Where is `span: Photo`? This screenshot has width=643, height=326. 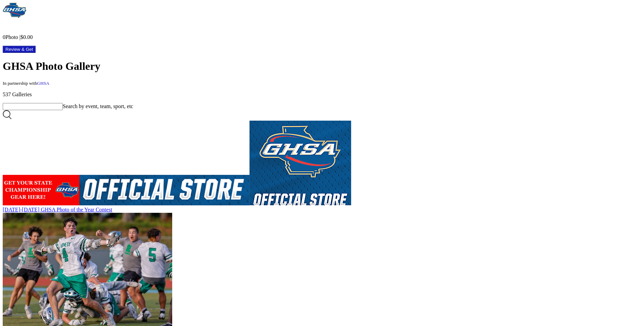
span: Photo is located at coordinates (12, 37).